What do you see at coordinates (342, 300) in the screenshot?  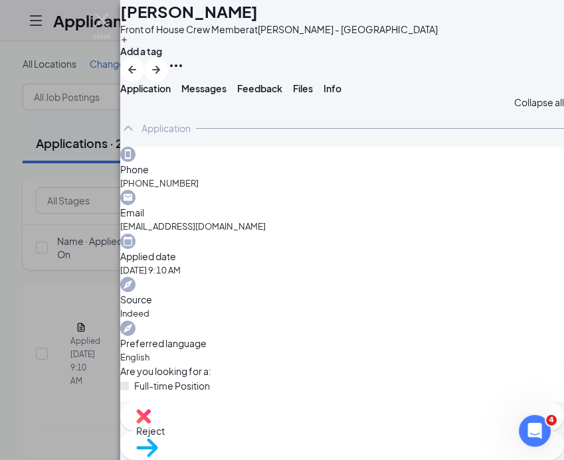 I see `span: Source` at bounding box center [342, 300].